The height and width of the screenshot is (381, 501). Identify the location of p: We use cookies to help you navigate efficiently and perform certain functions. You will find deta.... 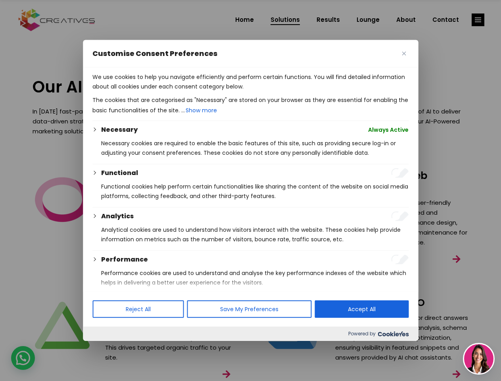
(250, 82).